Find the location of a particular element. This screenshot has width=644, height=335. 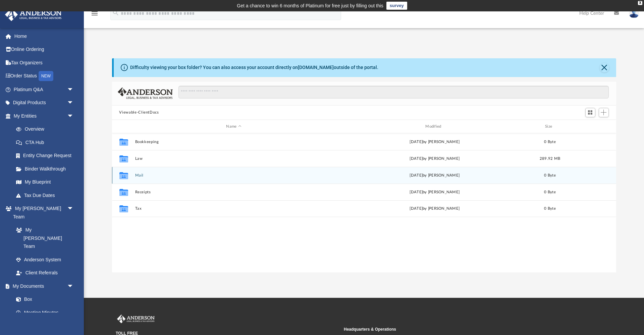

div: grid is located at coordinates (364, 203).